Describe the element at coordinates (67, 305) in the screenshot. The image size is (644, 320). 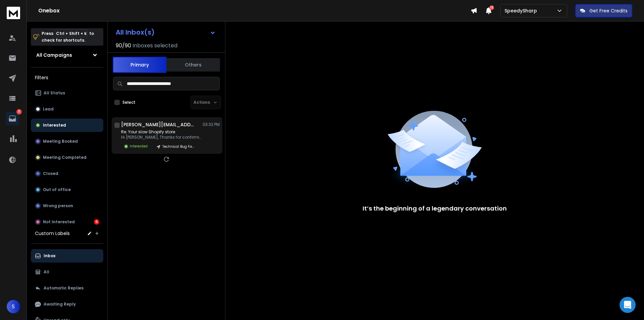
I see `button: Awaiting Reply` at that location.